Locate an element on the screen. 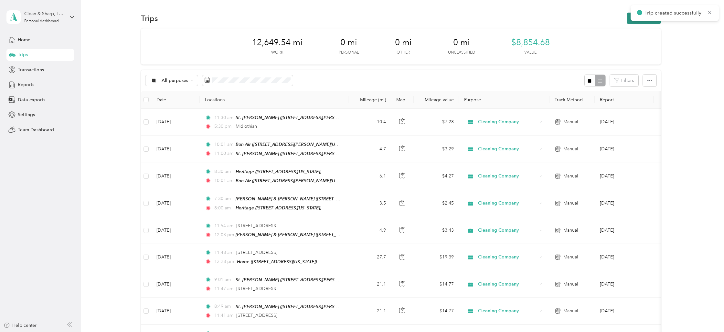  button: Help center is located at coordinates (20, 326).